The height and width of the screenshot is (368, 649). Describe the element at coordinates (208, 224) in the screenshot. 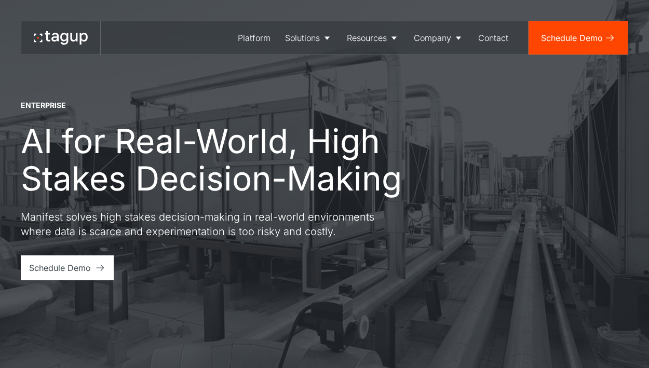

I see `p: Manifest solves high stakes decision-making in real-world environments where data is scarce and e...` at that location.